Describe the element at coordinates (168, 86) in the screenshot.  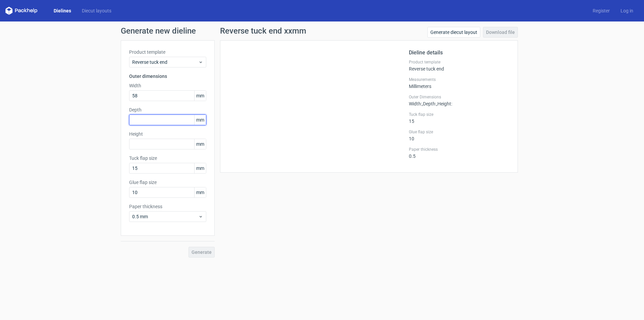
I see `label: Width` at that location.